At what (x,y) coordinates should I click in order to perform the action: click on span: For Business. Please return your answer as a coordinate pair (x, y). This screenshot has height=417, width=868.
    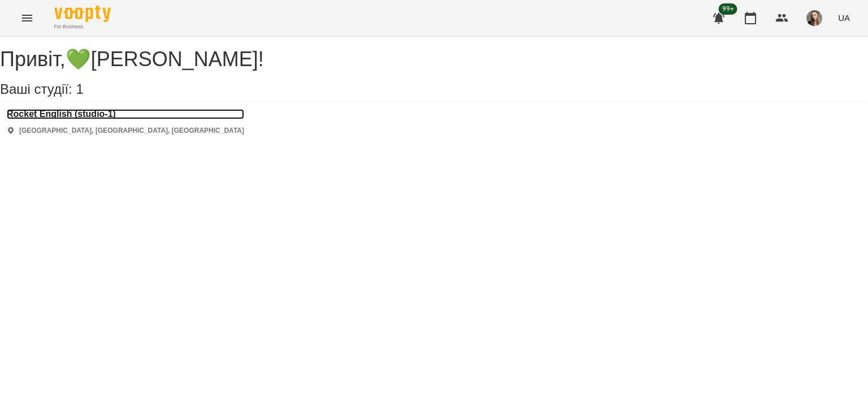
    Looking at the image, I should click on (82, 26).